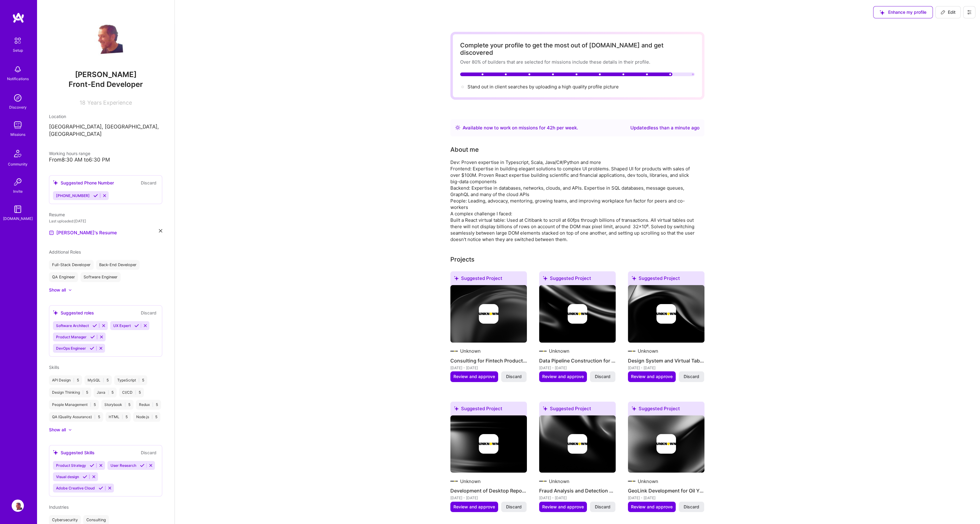  I want to click on span: 18, so click(82, 103).